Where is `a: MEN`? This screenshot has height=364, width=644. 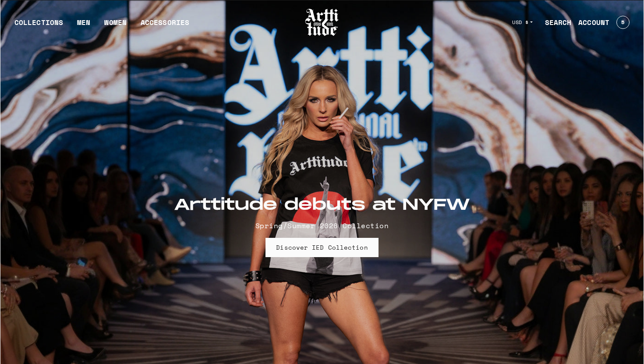
a: MEN is located at coordinates (84, 26).